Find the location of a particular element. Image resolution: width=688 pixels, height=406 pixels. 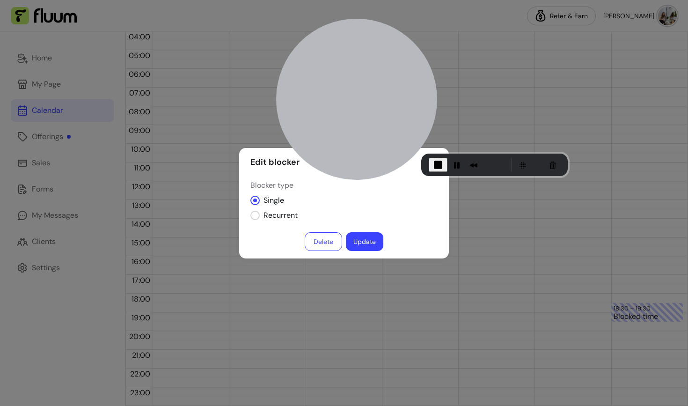

h1: Edit blocker is located at coordinates (275, 162).